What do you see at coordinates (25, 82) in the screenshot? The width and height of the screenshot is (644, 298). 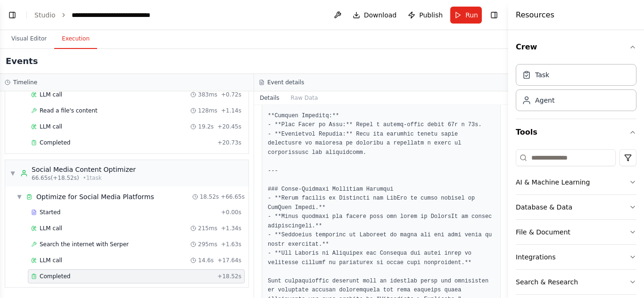 I see `h3: Timeline` at bounding box center [25, 82].